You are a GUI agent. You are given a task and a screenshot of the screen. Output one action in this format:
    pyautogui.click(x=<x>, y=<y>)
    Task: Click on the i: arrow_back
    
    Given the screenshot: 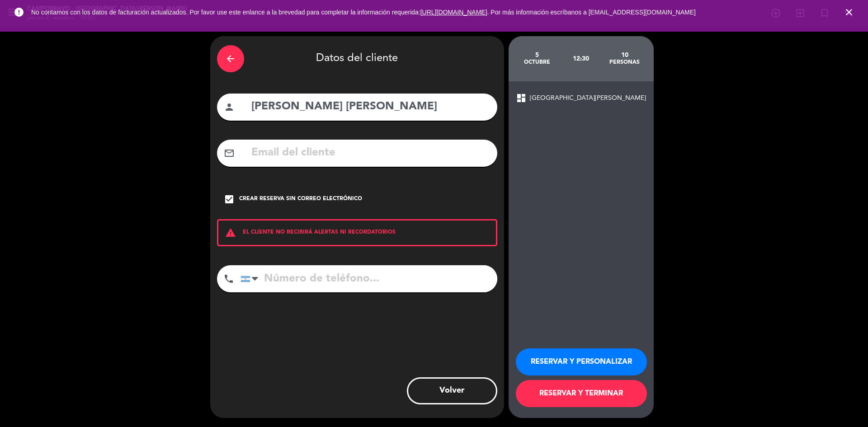 What is the action you would take?
    pyautogui.click(x=231, y=59)
    